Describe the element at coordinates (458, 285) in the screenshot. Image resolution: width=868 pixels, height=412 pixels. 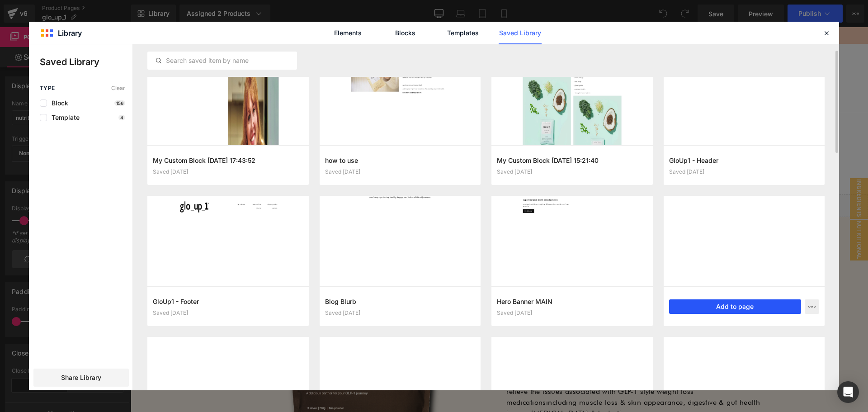
I see `strong: {{ product.metafields.accentuate.tag }}` at that location.